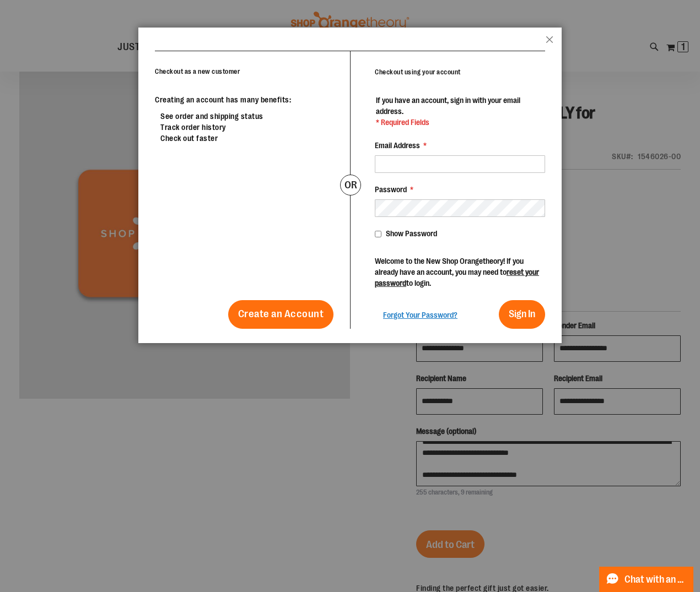 The height and width of the screenshot is (592, 700). What do you see at coordinates (655, 579) in the screenshot?
I see `span: Chat with an Expert` at bounding box center [655, 579].